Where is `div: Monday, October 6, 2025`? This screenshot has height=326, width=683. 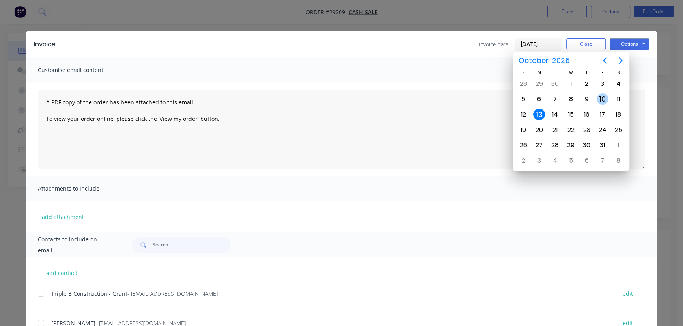 div: Monday, October 6, 2025 is located at coordinates (539, 99).